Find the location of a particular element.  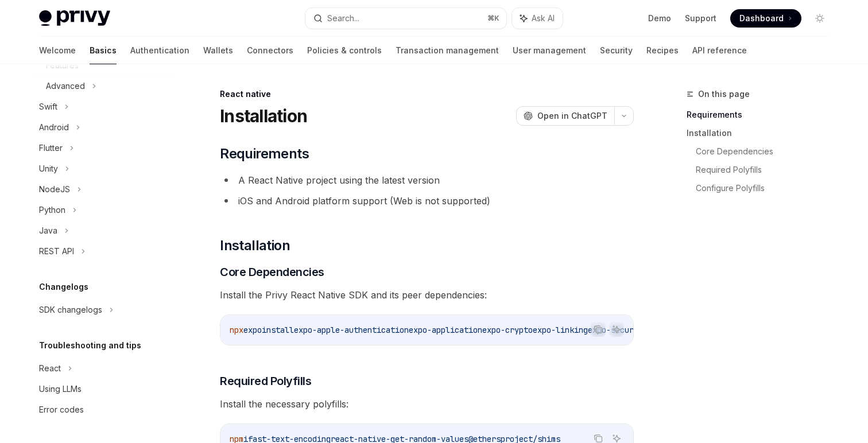

div: Flutter is located at coordinates (50, 148).